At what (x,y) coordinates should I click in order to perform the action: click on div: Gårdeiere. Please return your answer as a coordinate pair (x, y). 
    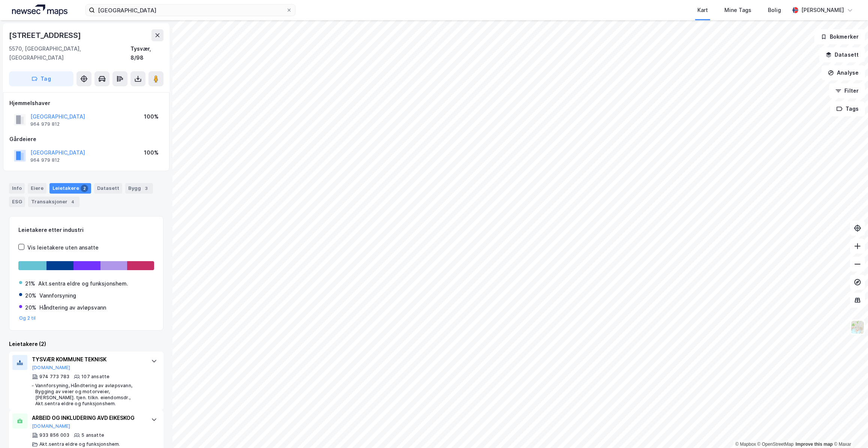
    Looking at the image, I should click on (86, 139).